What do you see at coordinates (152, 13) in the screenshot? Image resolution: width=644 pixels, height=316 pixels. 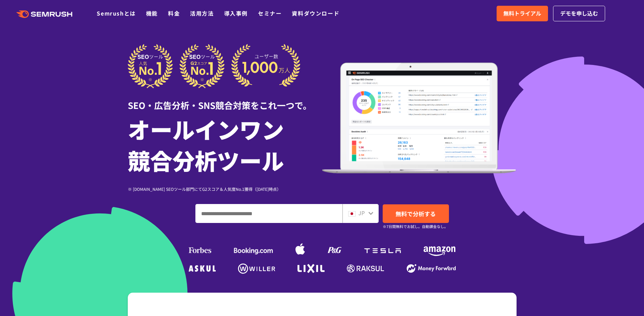 I see `a: 機能` at bounding box center [152, 13].